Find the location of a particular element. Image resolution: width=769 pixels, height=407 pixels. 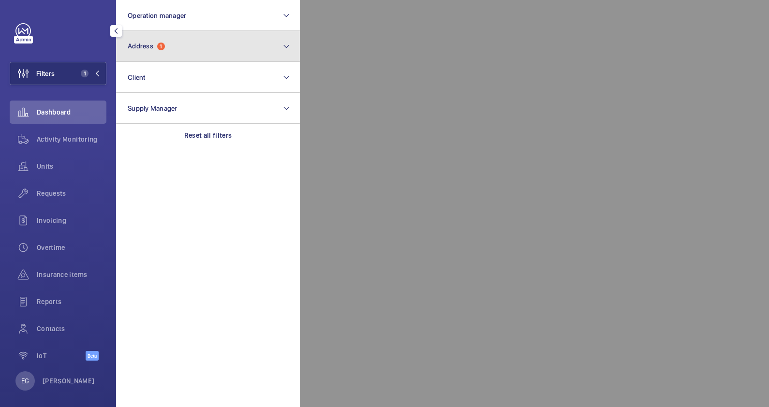

span: Contacts is located at coordinates (72, 329).